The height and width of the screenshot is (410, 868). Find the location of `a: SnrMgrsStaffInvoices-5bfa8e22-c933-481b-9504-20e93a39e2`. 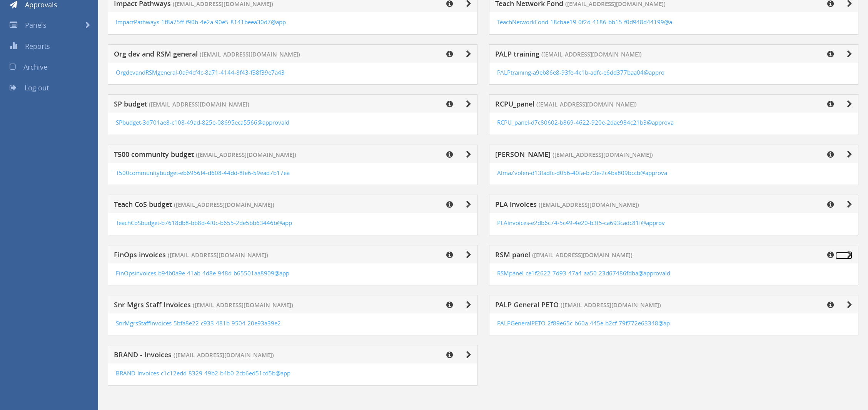

a: SnrMgrsStaffInvoices-5bfa8e22-c933-481b-9504-20e93a39e2 is located at coordinates (198, 323).